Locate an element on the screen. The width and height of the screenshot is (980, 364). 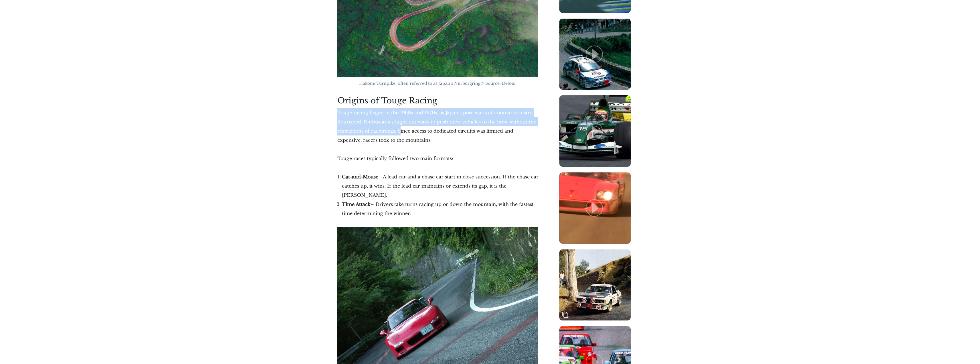
strong: Cat-and-Mouse is located at coordinates (360, 176).